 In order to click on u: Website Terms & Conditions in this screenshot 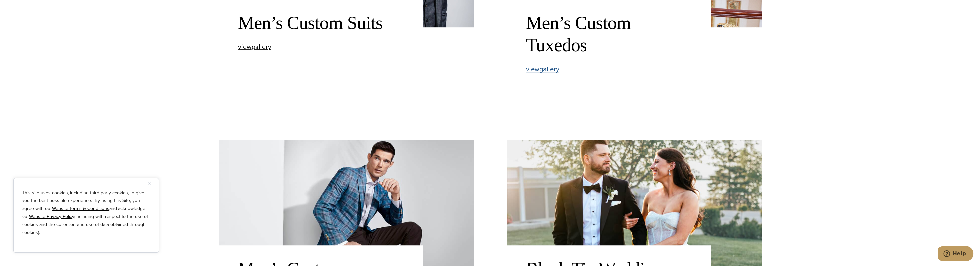, I will do `click(81, 208)`.